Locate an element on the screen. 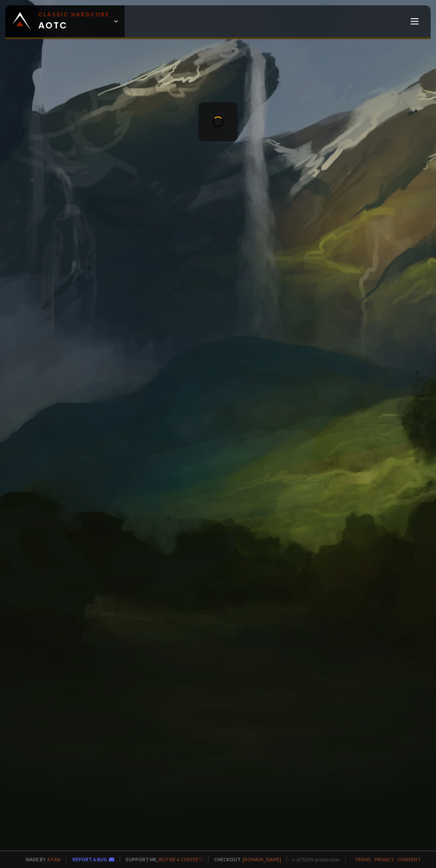 The width and height of the screenshot is (436, 868). a: Report a bug is located at coordinates (90, 858).